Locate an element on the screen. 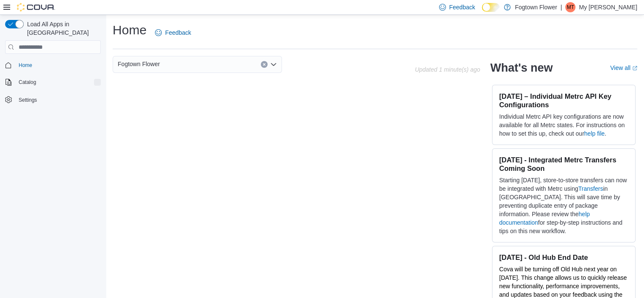 The image size is (644, 298). img: Cova is located at coordinates (36, 7).